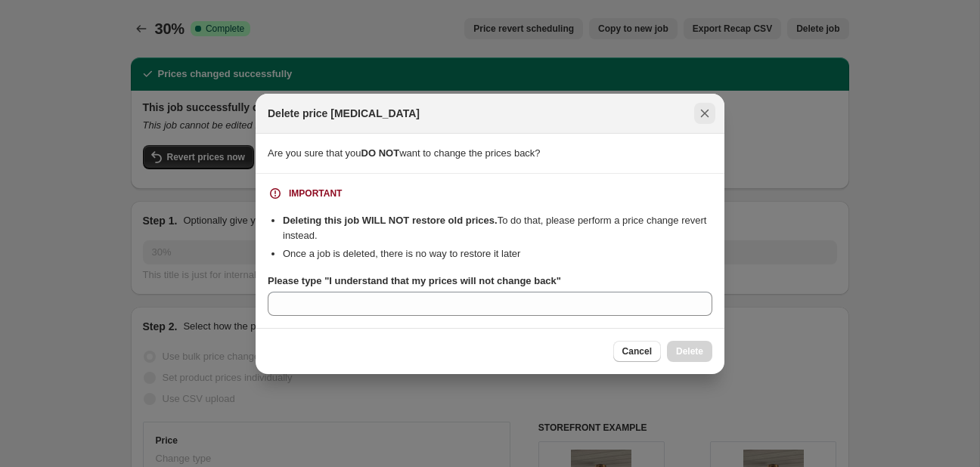  Describe the element at coordinates (637, 352) in the screenshot. I see `button: Cancel` at that location.